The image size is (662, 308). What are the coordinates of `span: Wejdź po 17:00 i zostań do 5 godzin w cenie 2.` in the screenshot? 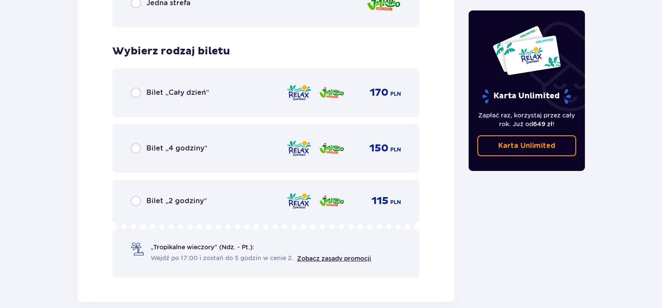 It's located at (222, 258).